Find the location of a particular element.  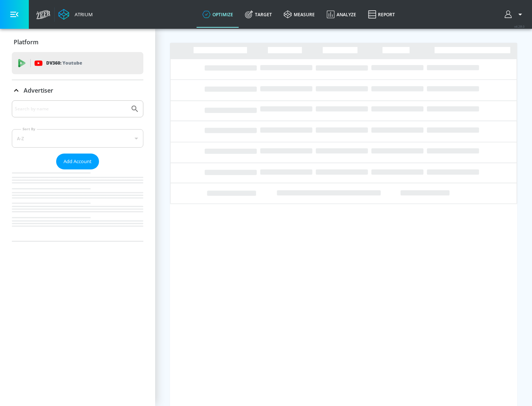

p: Platform is located at coordinates (26, 42).